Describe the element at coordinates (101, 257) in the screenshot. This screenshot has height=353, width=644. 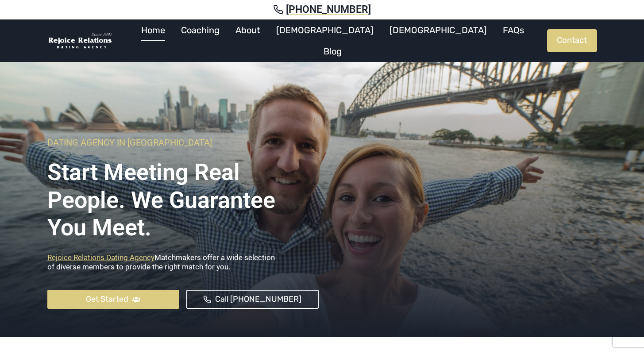
I see `a: Rejoice Relations Dating Agency` at that location.